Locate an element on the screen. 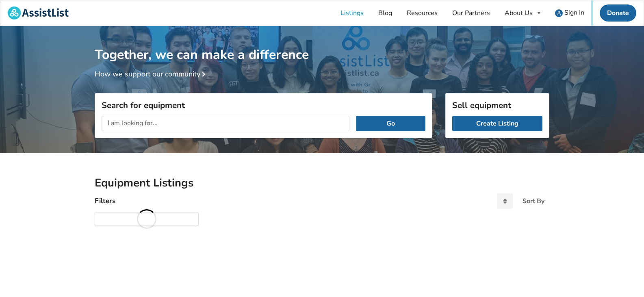 The image size is (644, 297). a: Listings is located at coordinates (352, 13).